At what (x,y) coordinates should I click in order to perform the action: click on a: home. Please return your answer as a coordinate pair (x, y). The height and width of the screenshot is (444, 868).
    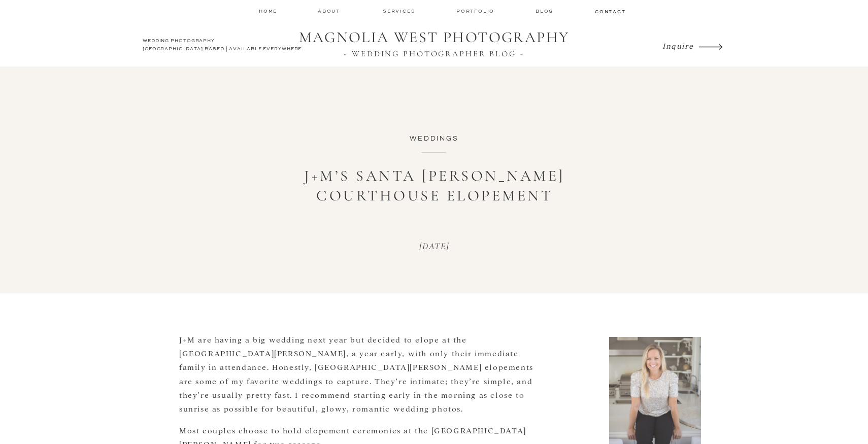
    Looking at the image, I should click on (268, 11).